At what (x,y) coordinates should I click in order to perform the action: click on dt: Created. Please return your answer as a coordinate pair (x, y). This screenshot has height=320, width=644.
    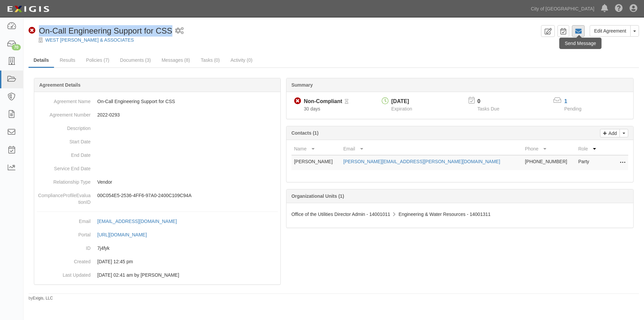
    Looking at the image, I should click on (64, 260).